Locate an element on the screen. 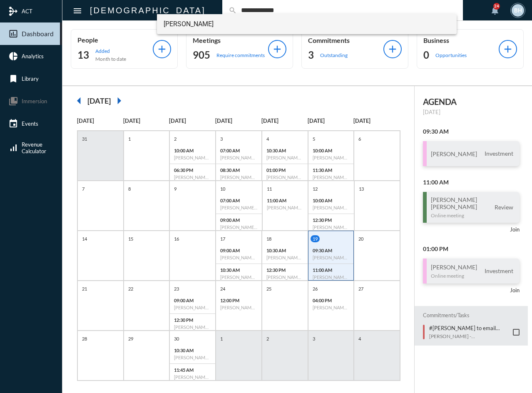 This screenshot has height=393, width=532. p: 25 is located at coordinates (269, 288).